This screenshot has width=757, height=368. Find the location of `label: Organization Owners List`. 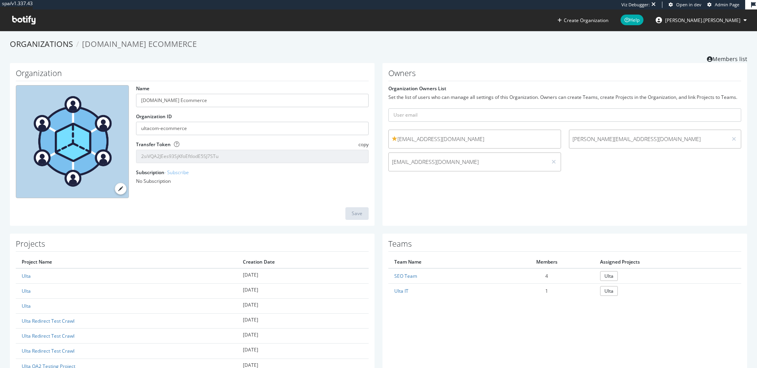

label: Organization Owners List is located at coordinates (417, 88).